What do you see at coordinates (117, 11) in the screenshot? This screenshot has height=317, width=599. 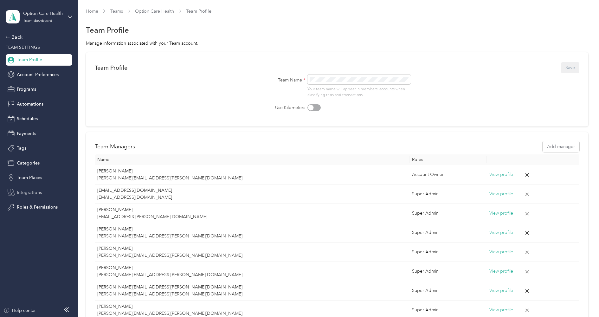 I see `a: Teams` at bounding box center [117, 11].